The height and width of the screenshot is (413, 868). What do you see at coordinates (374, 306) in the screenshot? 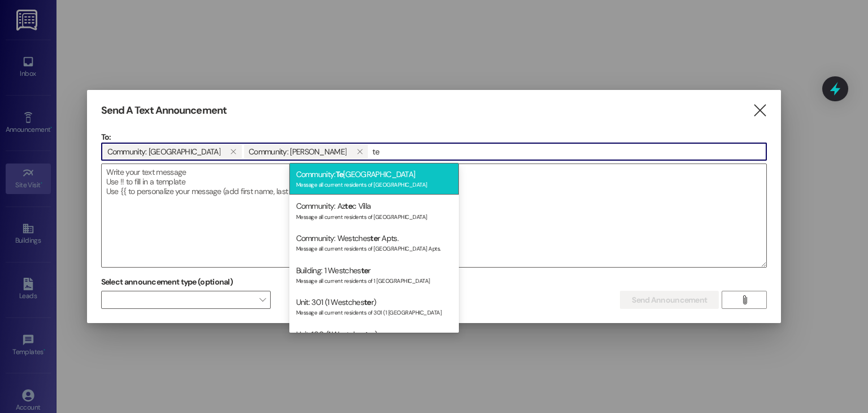
I see `div: Unit: 301 (1 Westches r)` at bounding box center [374, 306].